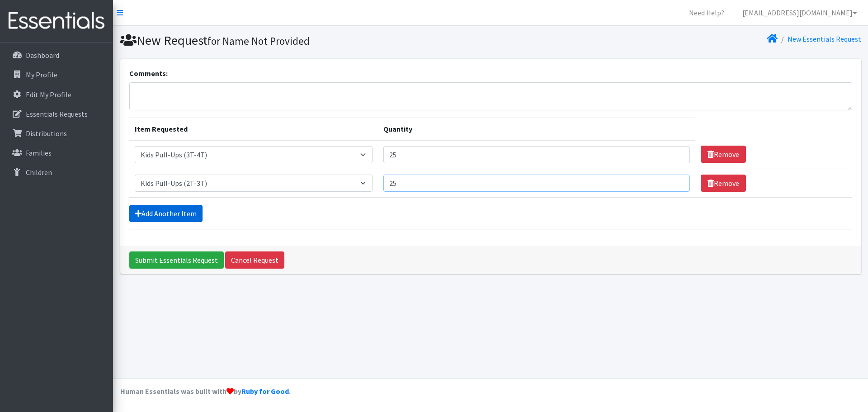 This screenshot has width=868, height=412. What do you see at coordinates (258, 40) in the screenshot?
I see `small: for Name Not Provided` at bounding box center [258, 40].